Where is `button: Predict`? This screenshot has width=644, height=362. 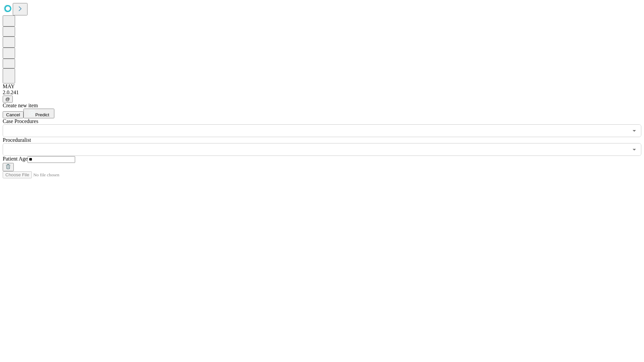 button: Predict is located at coordinates (39, 113).